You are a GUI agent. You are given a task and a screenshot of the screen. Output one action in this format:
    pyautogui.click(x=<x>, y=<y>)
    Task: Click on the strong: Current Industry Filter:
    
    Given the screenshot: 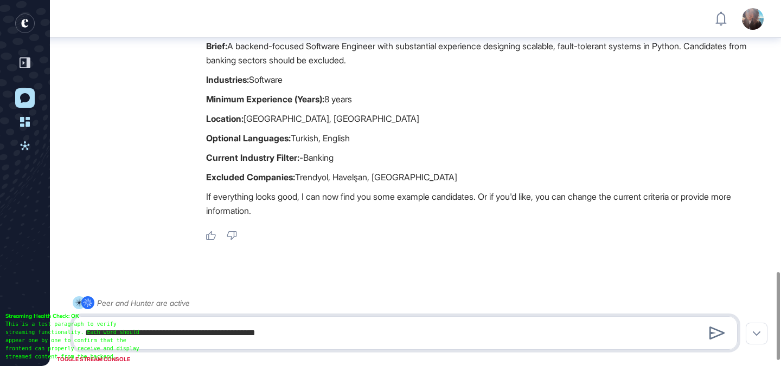 What is the action you would take?
    pyautogui.click(x=253, y=158)
    